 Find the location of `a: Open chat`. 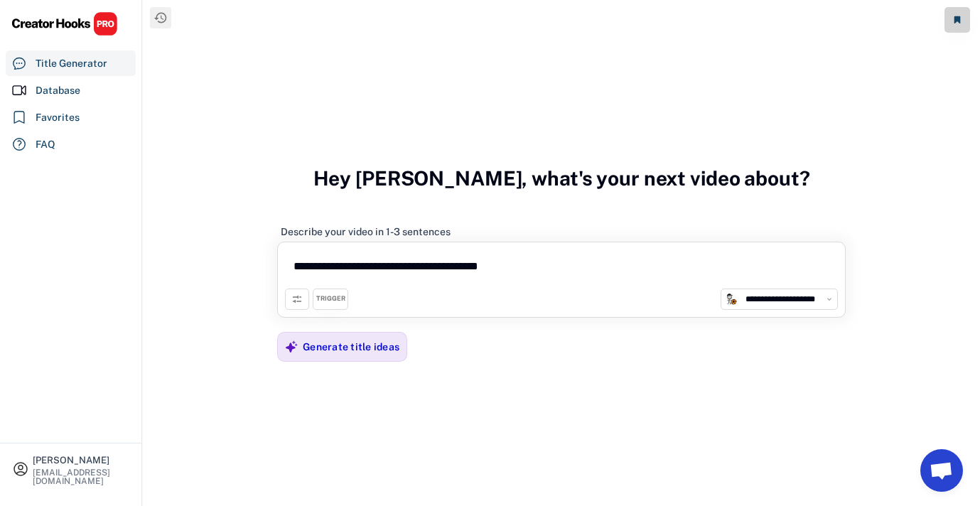

a: Open chat is located at coordinates (942, 471).